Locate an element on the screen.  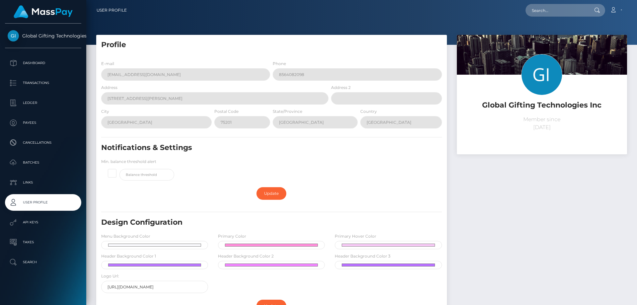
a: Dashboard is located at coordinates (43, 63).